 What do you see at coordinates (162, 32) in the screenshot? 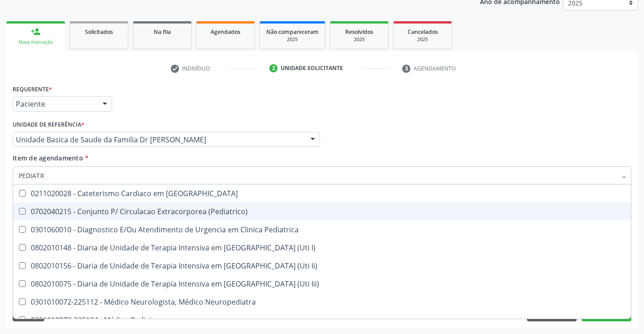
I see `span: Na fila` at bounding box center [162, 32].